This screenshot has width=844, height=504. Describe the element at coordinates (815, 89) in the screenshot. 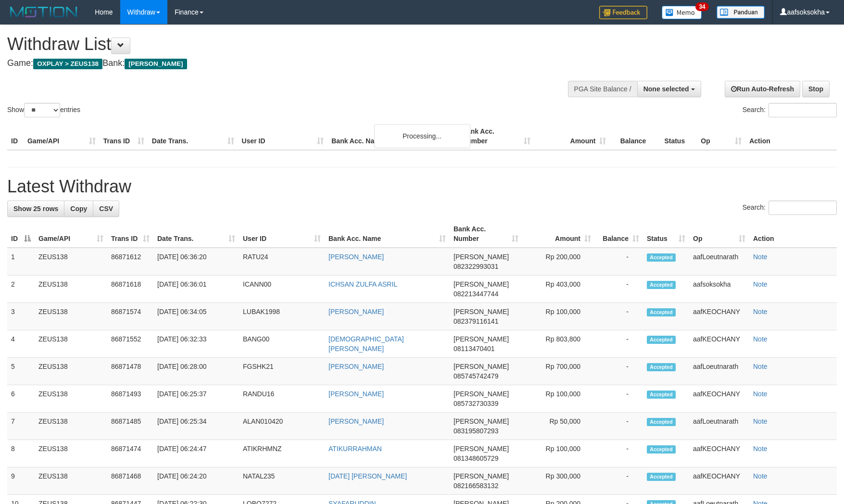

I see `a: Stop` at that location.